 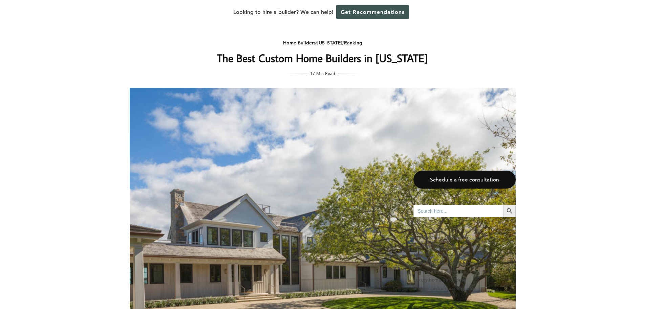 I want to click on a: Home Builders, so click(x=299, y=43).